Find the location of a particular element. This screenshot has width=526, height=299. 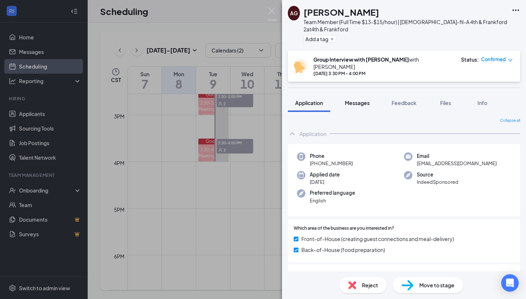

button: PlusAdd a tag is located at coordinates (320, 39).